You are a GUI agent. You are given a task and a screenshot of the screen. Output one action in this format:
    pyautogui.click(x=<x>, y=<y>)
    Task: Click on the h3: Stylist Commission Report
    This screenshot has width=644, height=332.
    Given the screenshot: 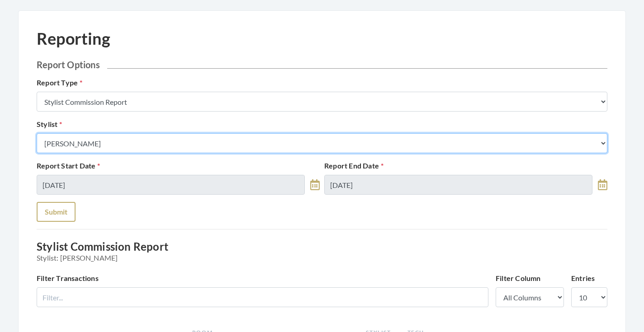 What is the action you would take?
    pyautogui.click(x=322, y=251)
    